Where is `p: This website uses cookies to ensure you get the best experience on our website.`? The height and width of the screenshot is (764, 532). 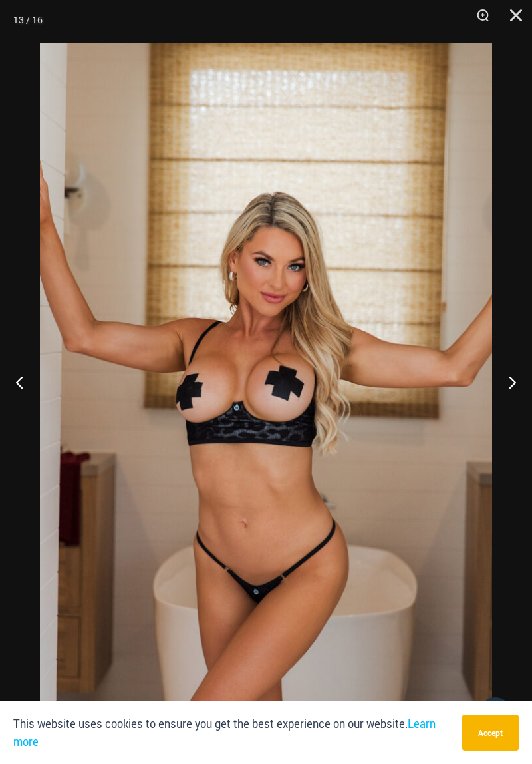 p: This website uses cookies to ensure you get the best experience on our website. is located at coordinates (233, 733).